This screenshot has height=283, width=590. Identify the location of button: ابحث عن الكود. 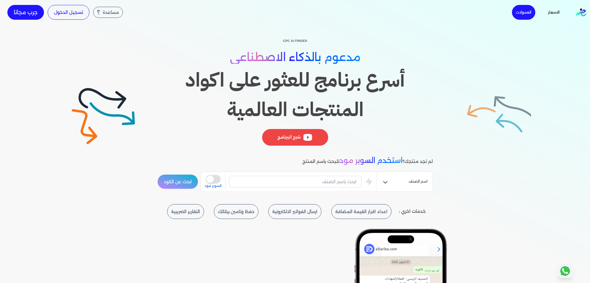
(178, 181).